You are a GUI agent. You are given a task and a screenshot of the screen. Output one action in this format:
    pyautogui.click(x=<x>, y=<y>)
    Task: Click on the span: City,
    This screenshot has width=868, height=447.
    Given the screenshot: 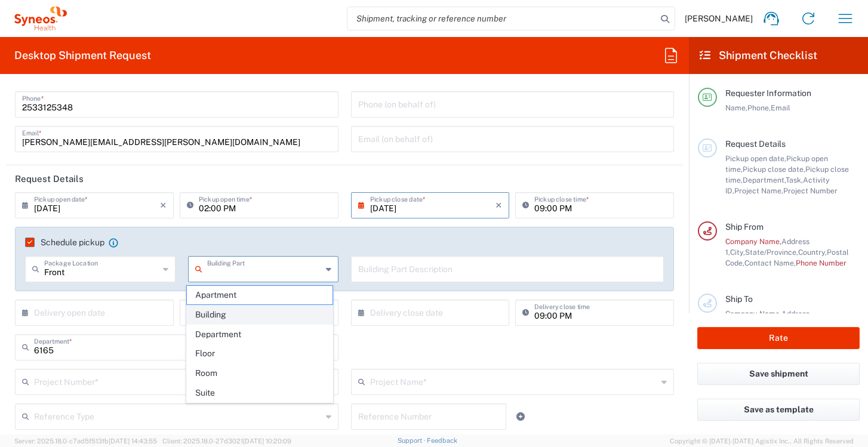 What is the action you would take?
    pyautogui.click(x=737, y=252)
    